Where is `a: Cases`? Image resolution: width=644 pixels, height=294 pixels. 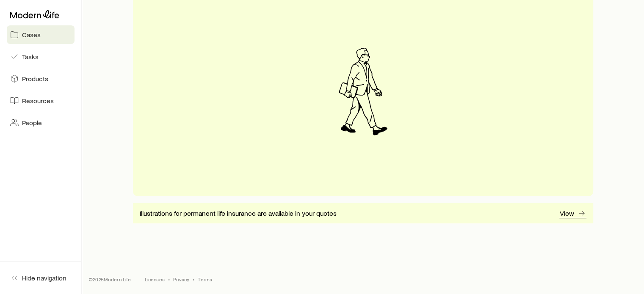 a: Cases is located at coordinates (40, 35).